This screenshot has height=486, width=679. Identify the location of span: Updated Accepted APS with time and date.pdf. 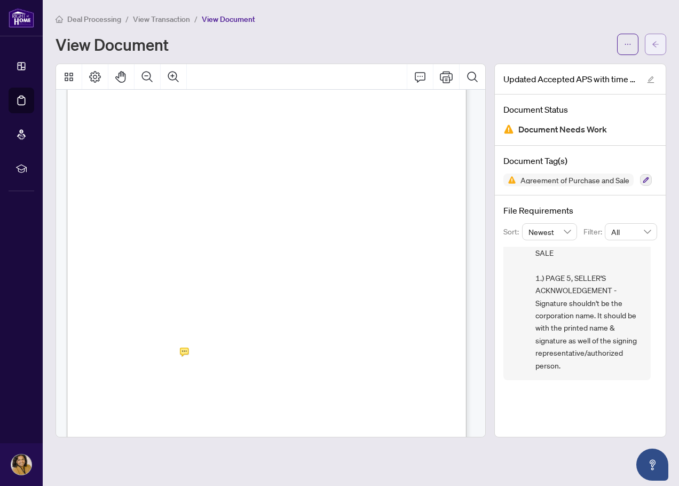
(570, 79).